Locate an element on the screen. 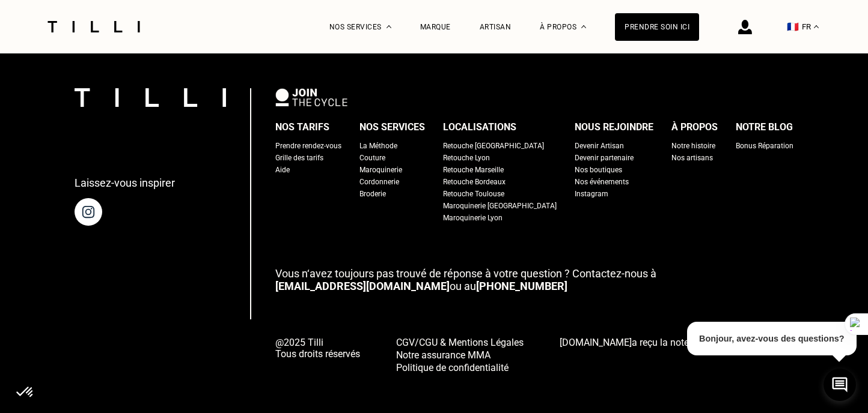 The width and height of the screenshot is (868, 413). p: Bonjour, avez-vous des questions? is located at coordinates (772, 339).